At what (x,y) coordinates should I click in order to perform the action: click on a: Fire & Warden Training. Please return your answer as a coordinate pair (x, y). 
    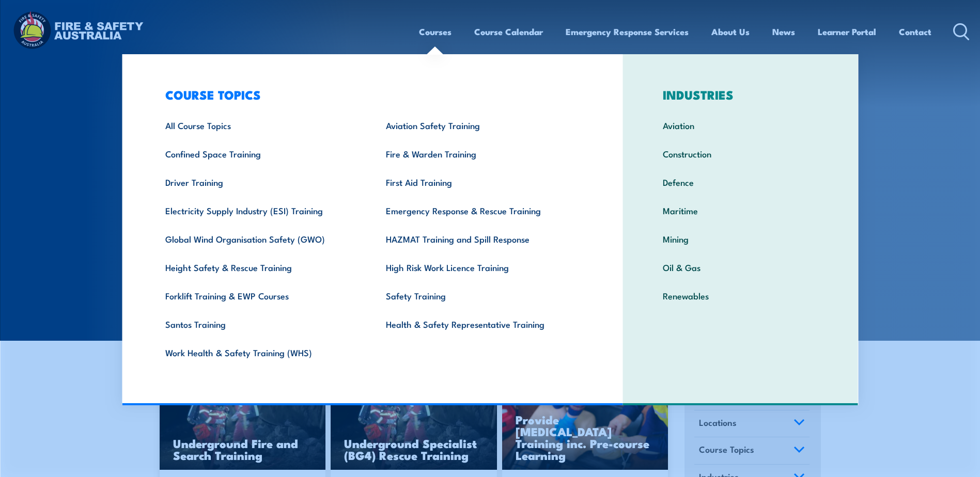
    Looking at the image, I should click on (480, 153).